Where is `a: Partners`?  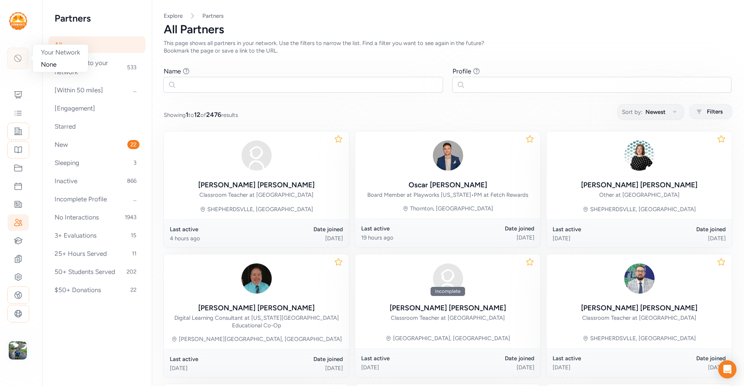
a: Partners is located at coordinates (213, 16).